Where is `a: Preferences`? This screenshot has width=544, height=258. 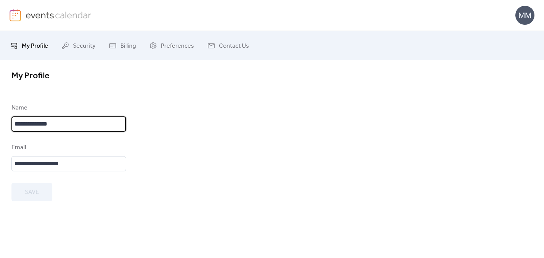 a: Preferences is located at coordinates (172, 46).